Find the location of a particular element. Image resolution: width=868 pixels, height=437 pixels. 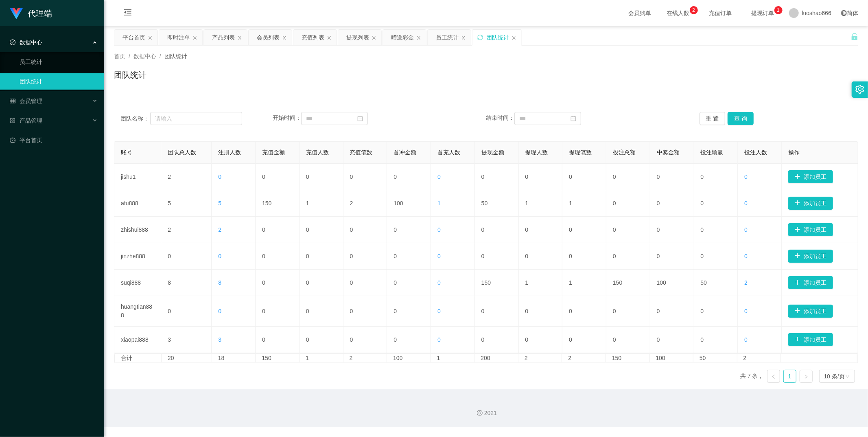

i: 图标: down is located at coordinates (848, 377).